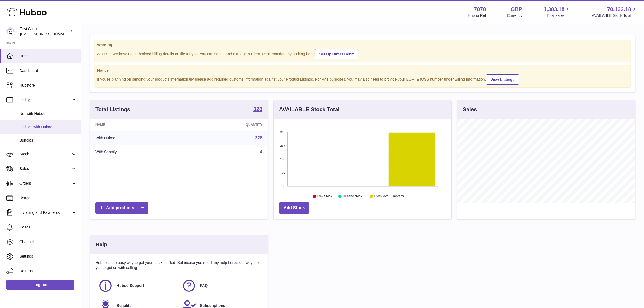 The image size is (644, 308). I want to click on td: With Shopify, so click(138, 152).